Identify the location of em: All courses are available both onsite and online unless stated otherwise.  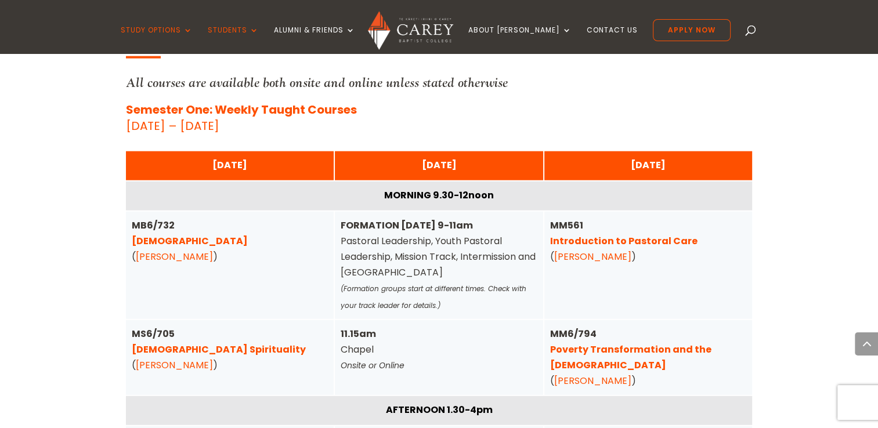
(317, 82).